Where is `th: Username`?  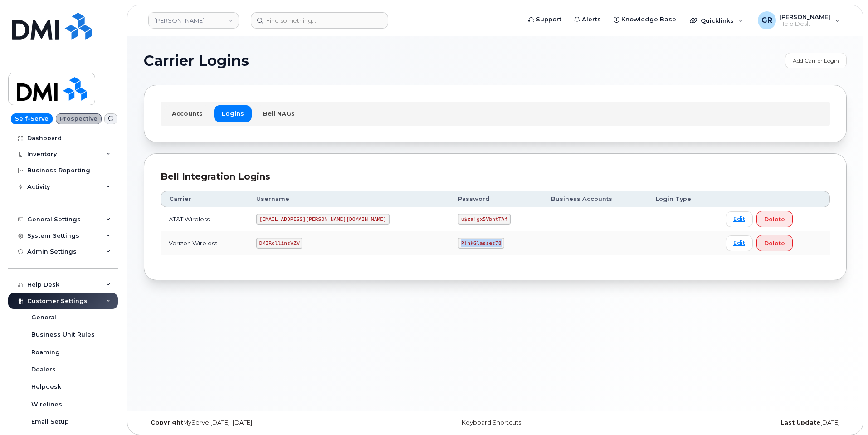 th: Username is located at coordinates (349, 199).